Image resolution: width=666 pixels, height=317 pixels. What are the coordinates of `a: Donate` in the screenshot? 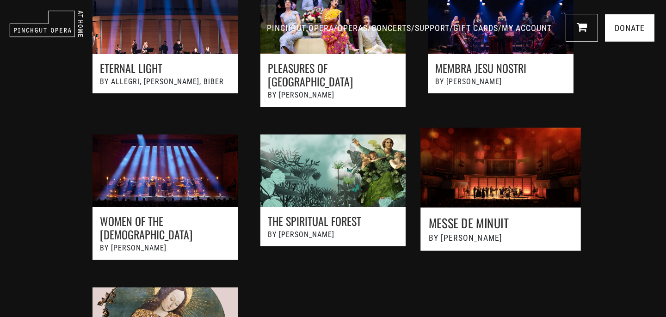 It's located at (629, 28).